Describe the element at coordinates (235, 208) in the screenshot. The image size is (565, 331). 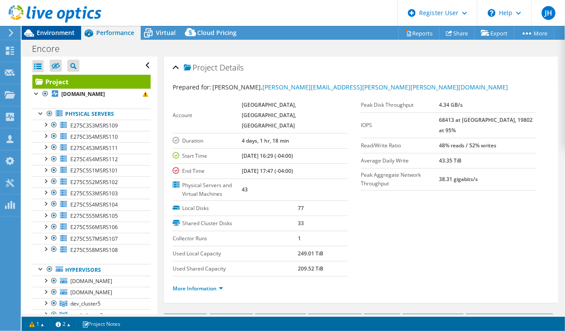
I see `label: Local Disks` at that location.